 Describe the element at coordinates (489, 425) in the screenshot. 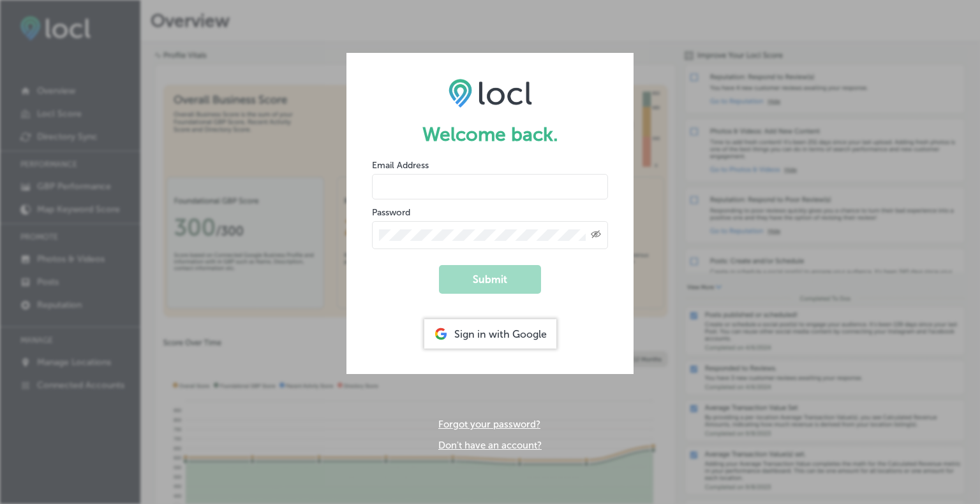

I see `a: Forgot your password?` at that location.